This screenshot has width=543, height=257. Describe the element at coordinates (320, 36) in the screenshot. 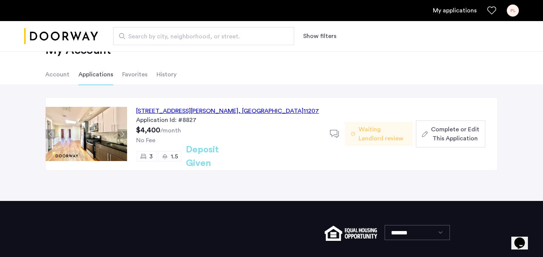

I see `button: Show or hide filters` at that location.